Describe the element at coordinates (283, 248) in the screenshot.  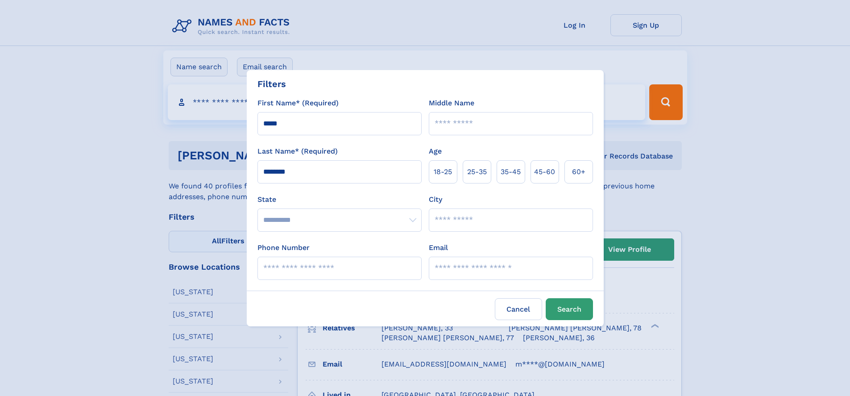
I see `label: Phone Number` at that location.